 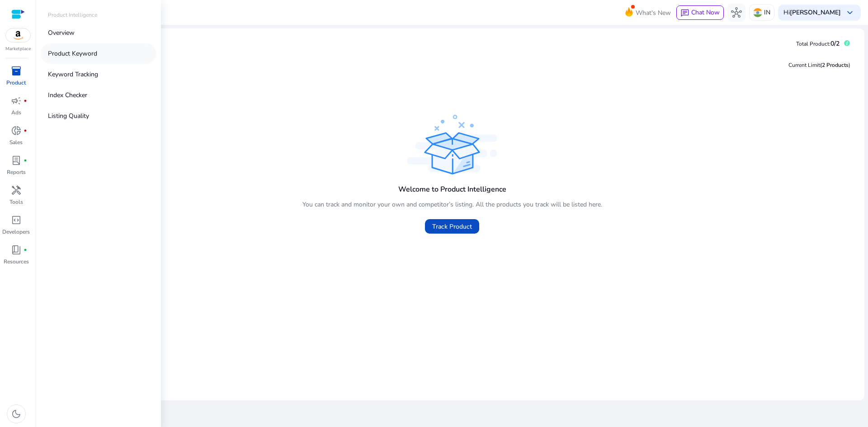 What do you see at coordinates (16, 250) in the screenshot?
I see `span: book_4` at bounding box center [16, 250].